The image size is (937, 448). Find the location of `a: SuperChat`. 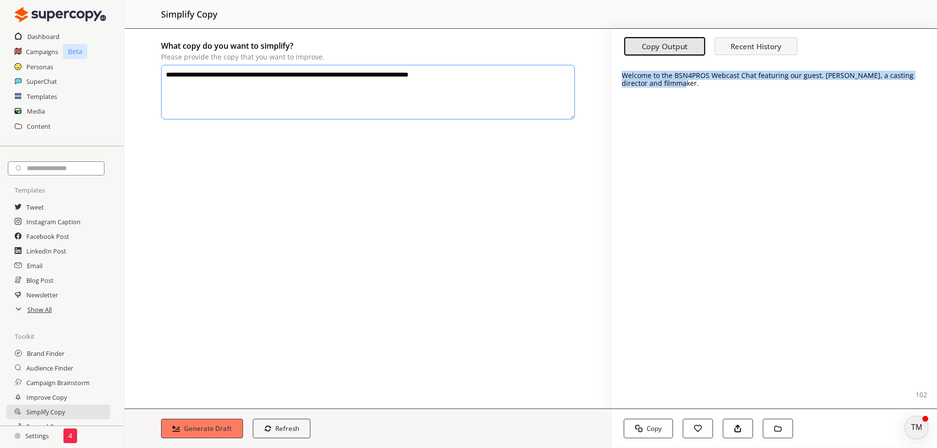

a: SuperChat is located at coordinates (41, 81).